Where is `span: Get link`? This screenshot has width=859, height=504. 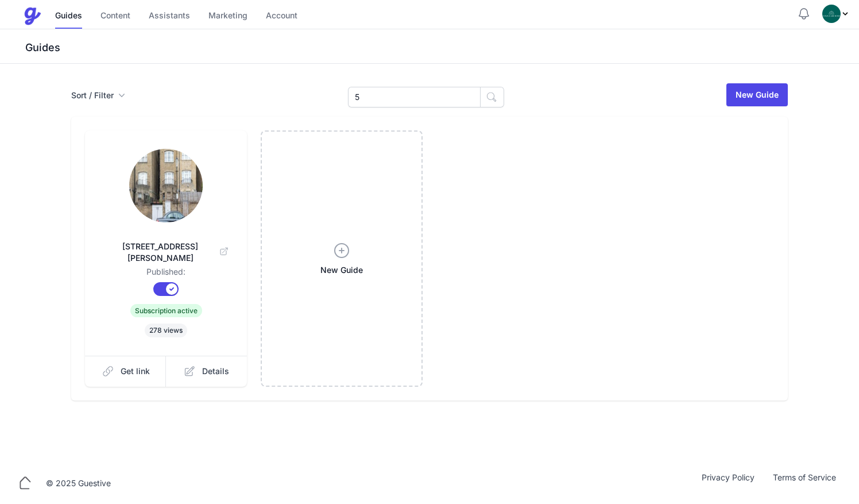 span: Get link is located at coordinates (135, 371).